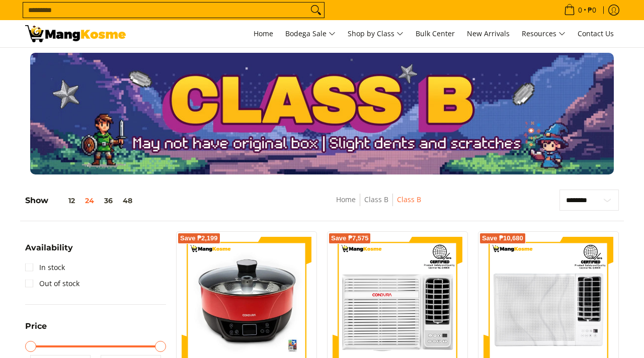 The width and height of the screenshot is (644, 358). Describe the element at coordinates (81, 201) in the screenshot. I see `h5: Show` at that location.